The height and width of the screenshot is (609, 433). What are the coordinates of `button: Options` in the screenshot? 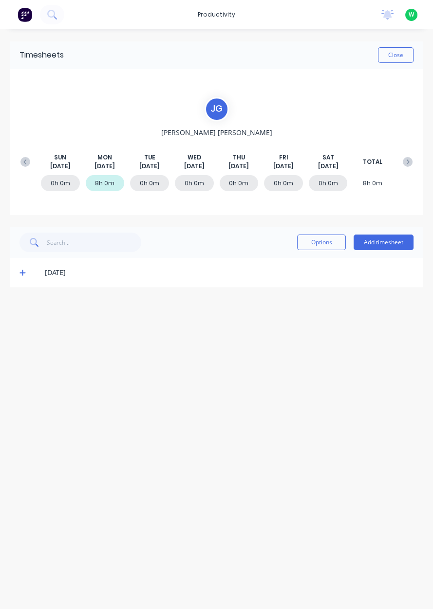 It's located at (322, 242).